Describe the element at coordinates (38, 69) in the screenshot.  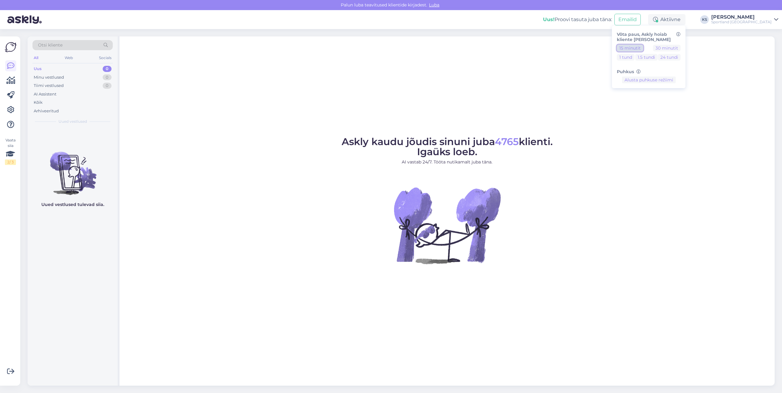
I see `div: Uus` at that location.